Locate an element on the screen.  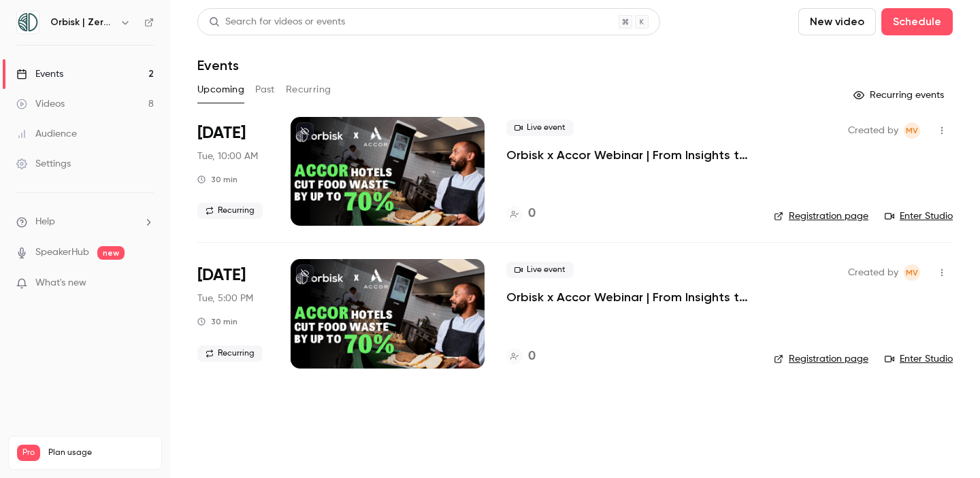
span: What's new is located at coordinates (60, 283).